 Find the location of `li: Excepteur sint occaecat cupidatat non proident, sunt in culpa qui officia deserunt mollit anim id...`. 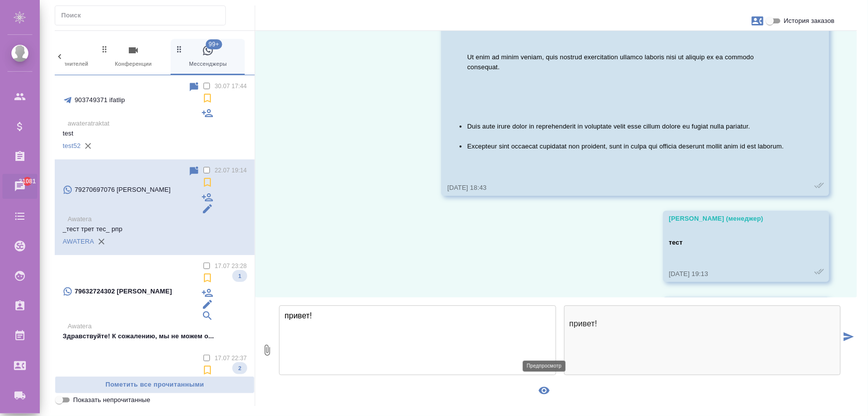

li: Excepteur sint occaecat cupidatat non proident, sunt in culpa qui officia deserunt mollit anim id... is located at coordinates (631, 146).